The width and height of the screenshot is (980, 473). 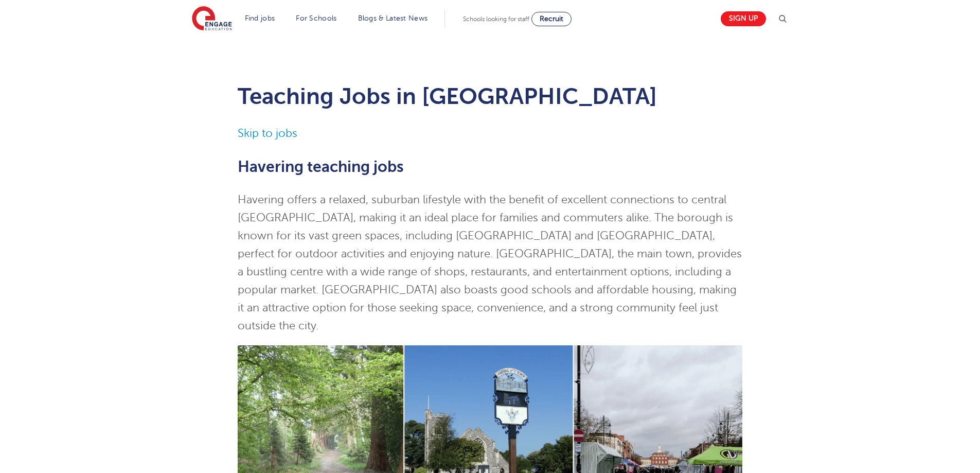 What do you see at coordinates (316, 18) in the screenshot?
I see `a: For Schools` at bounding box center [316, 18].